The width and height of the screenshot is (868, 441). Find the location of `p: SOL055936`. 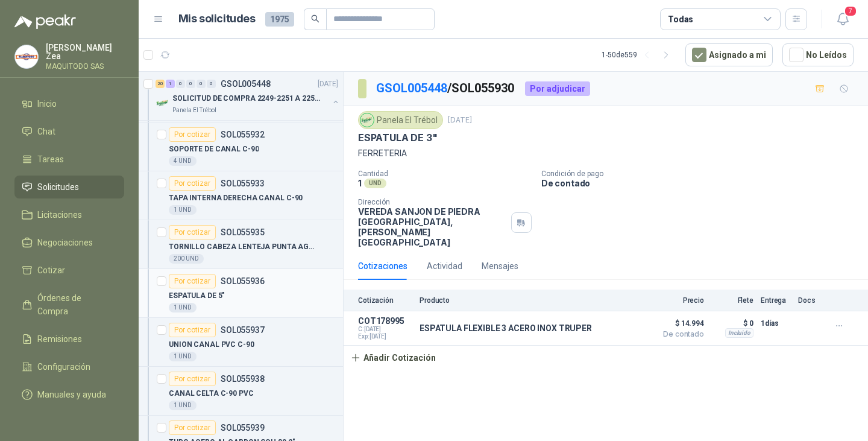

p: SOL055936 is located at coordinates (242, 281).